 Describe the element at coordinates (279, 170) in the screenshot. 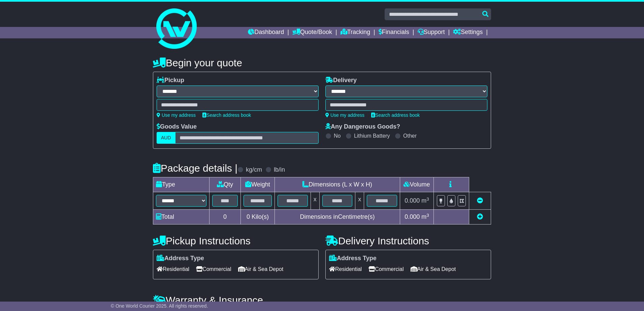

I see `label: lb/in` at that location.